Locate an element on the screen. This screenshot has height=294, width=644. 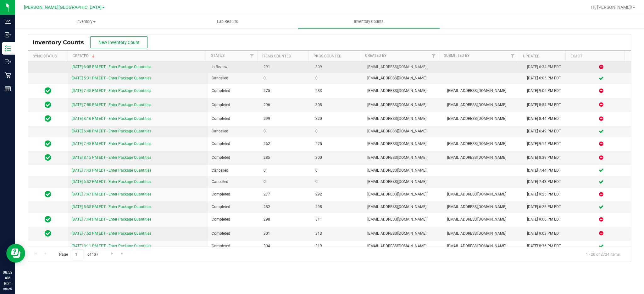
a: Sync Status is located at coordinates (45, 56).